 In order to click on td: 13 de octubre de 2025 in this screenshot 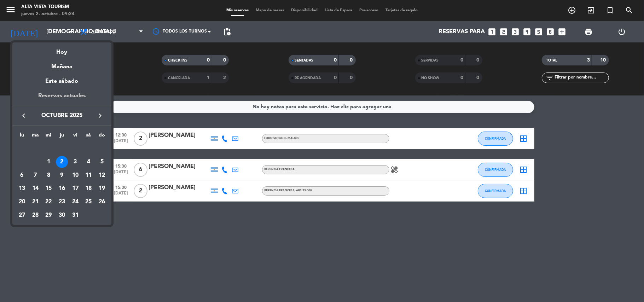, I will do `click(22, 188)`.